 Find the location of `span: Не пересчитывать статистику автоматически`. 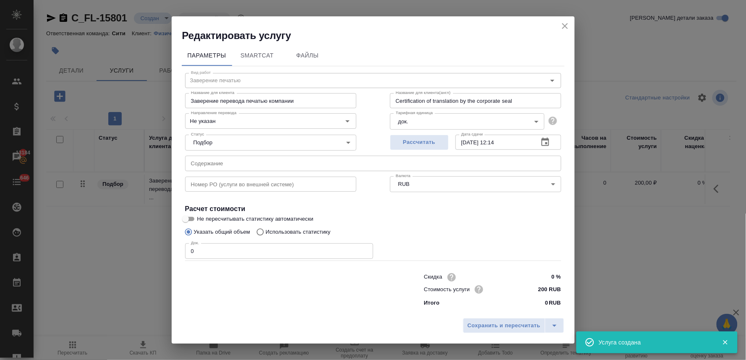

span: Не пересчитывать статистику автоматически is located at coordinates (255, 219).